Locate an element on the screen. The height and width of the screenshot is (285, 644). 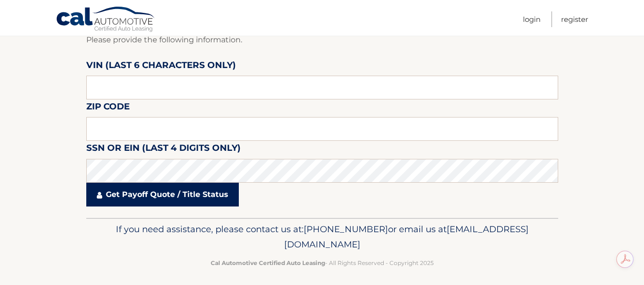
a: Login is located at coordinates (531, 19).